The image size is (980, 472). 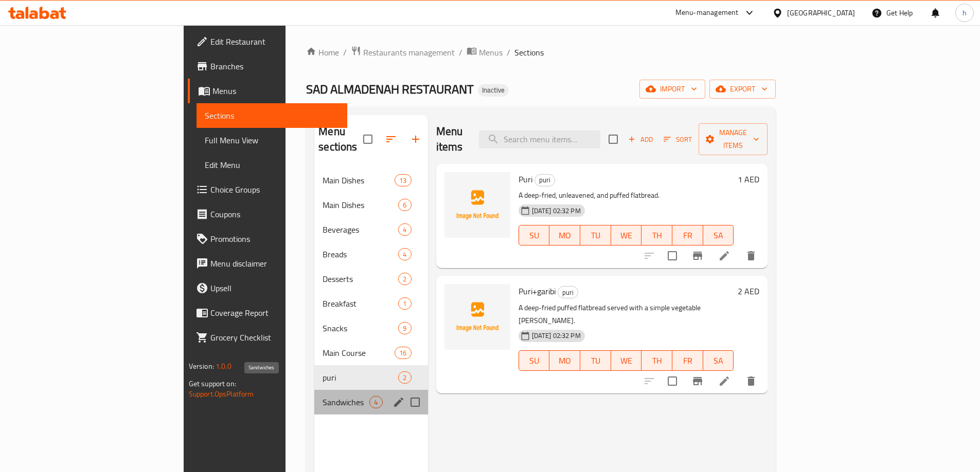 I want to click on span: Sort, so click(x=678, y=139).